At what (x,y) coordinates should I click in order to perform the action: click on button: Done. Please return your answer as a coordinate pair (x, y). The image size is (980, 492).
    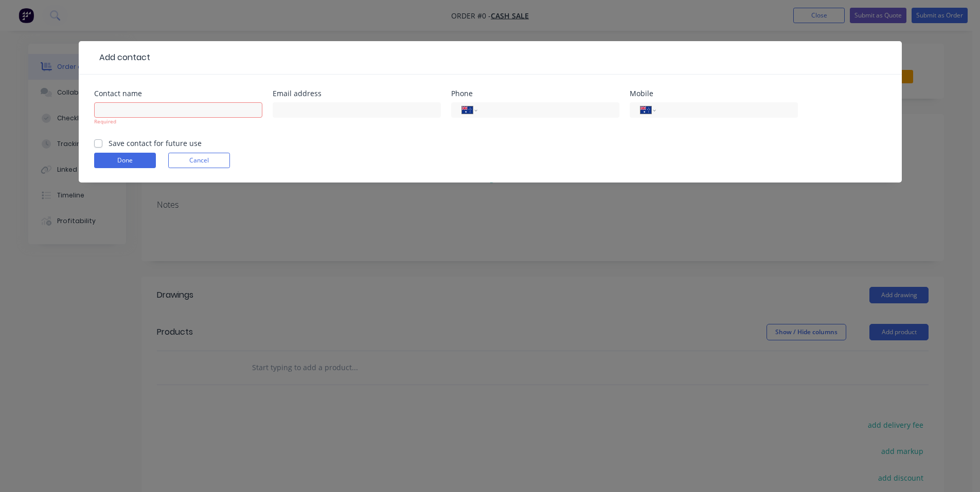
    Looking at the image, I should click on (125, 160).